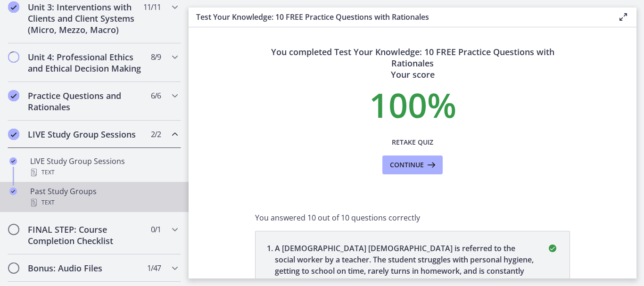  What do you see at coordinates (407, 165) in the screenshot?
I see `span: Continue` at bounding box center [407, 165].